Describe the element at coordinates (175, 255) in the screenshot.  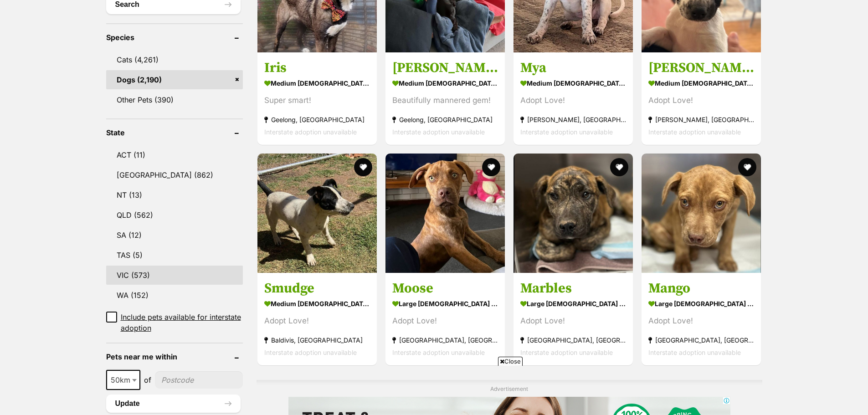
I see `a: TAS (5)` at that location.